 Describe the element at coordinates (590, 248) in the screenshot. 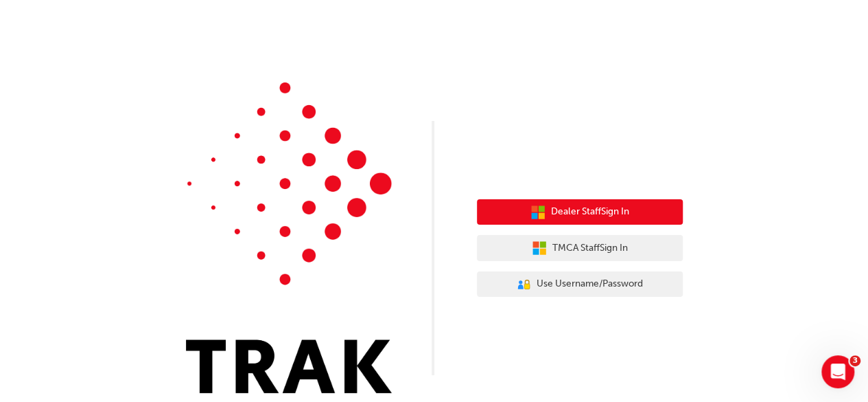

I see `span: TMCA Staff Sign In` at that location.